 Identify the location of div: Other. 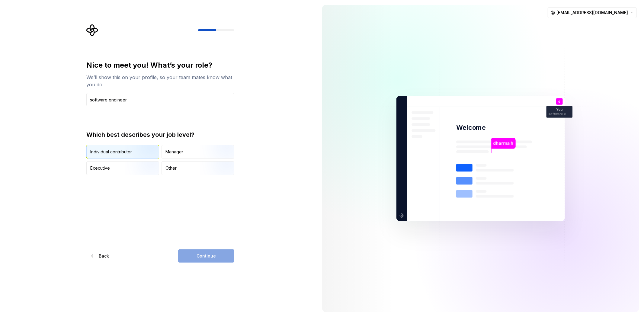
(171, 168).